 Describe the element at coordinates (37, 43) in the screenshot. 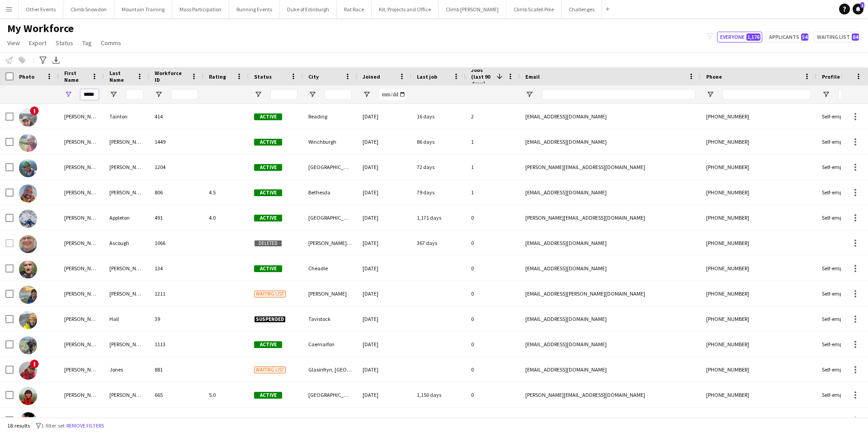

I see `a: Export` at that location.